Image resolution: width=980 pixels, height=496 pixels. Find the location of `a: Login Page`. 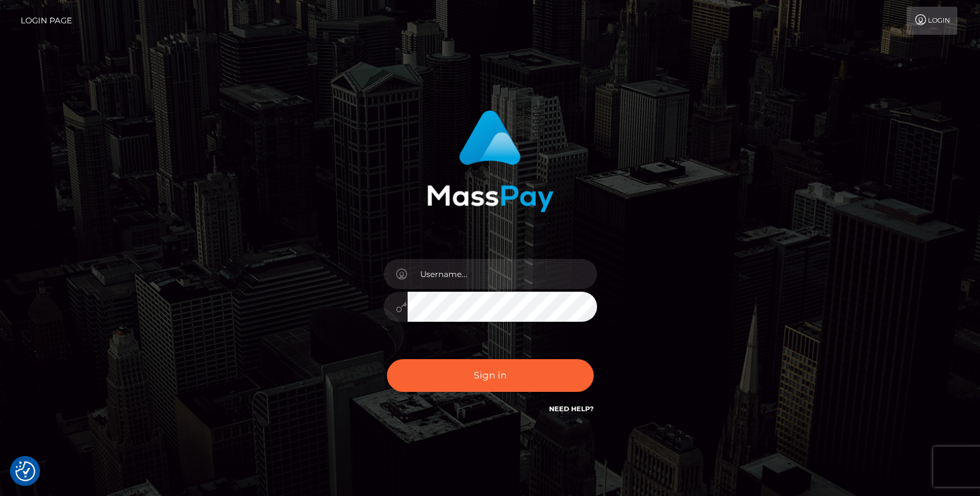

a: Login Page is located at coordinates (46, 21).